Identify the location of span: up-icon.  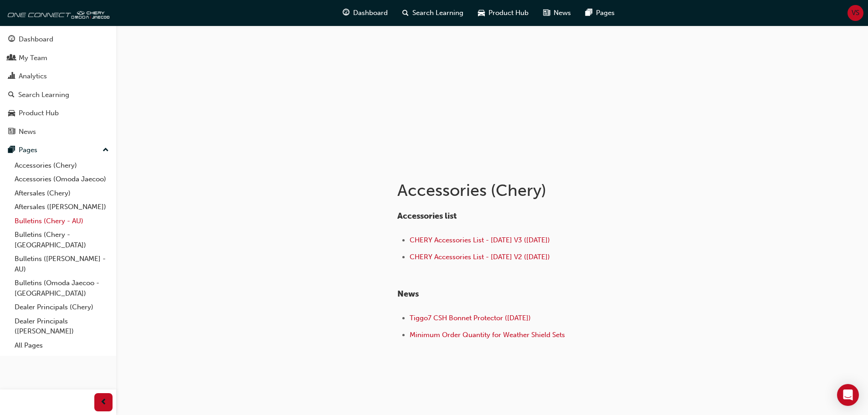
(106, 150).